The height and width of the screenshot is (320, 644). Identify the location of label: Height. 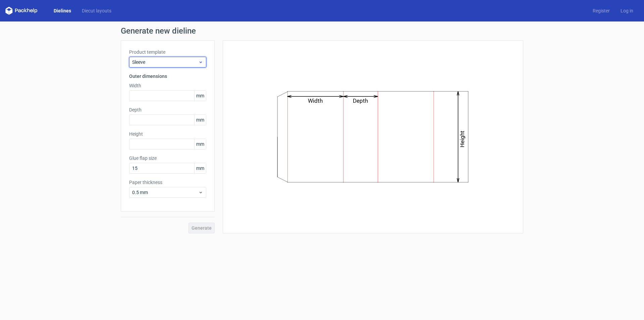
(167, 134).